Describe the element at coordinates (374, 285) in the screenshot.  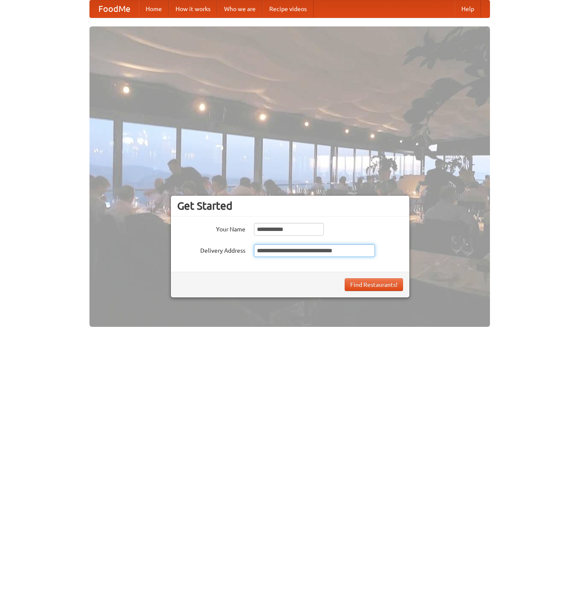
I see `button: Find Restaurants!` at that location.